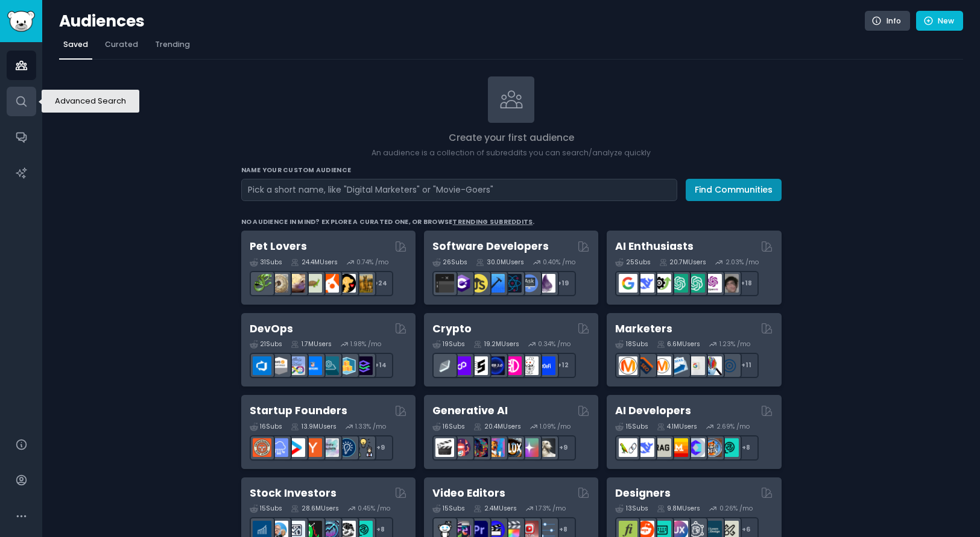 The image size is (980, 537). What do you see at coordinates (329, 283) in the screenshot?
I see `img: cockatiel` at bounding box center [329, 283].